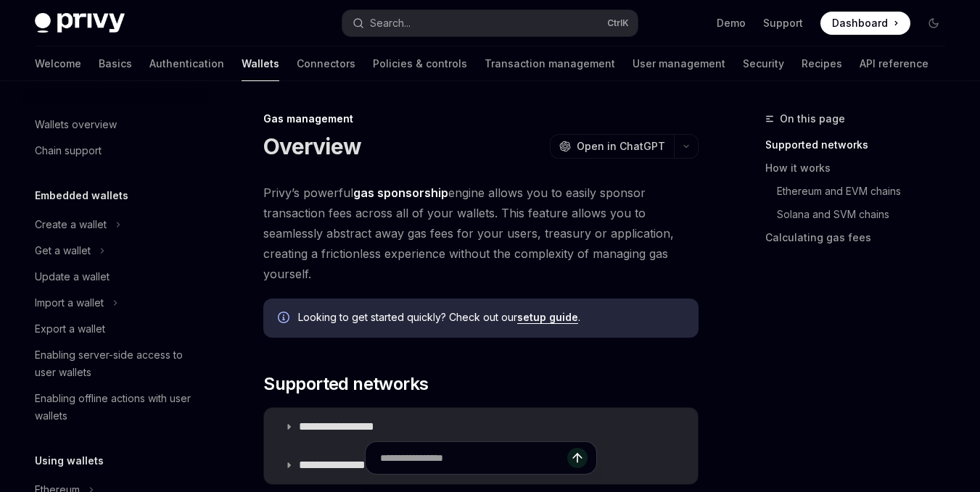  I want to click on svg: Info, so click(285, 319).